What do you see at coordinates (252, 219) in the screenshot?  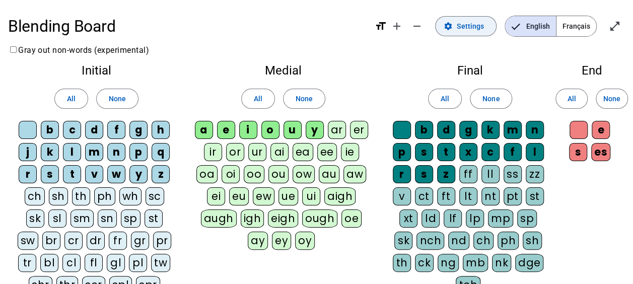 I see `div: igh` at bounding box center [252, 219].